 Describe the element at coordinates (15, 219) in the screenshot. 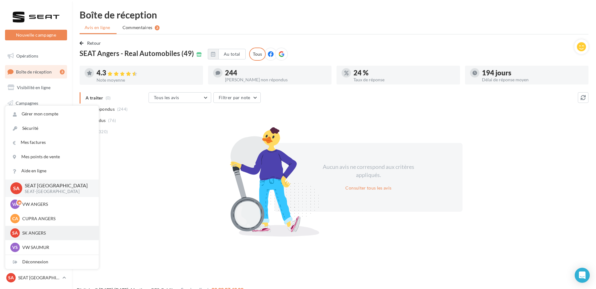

I see `span: CA` at that location.